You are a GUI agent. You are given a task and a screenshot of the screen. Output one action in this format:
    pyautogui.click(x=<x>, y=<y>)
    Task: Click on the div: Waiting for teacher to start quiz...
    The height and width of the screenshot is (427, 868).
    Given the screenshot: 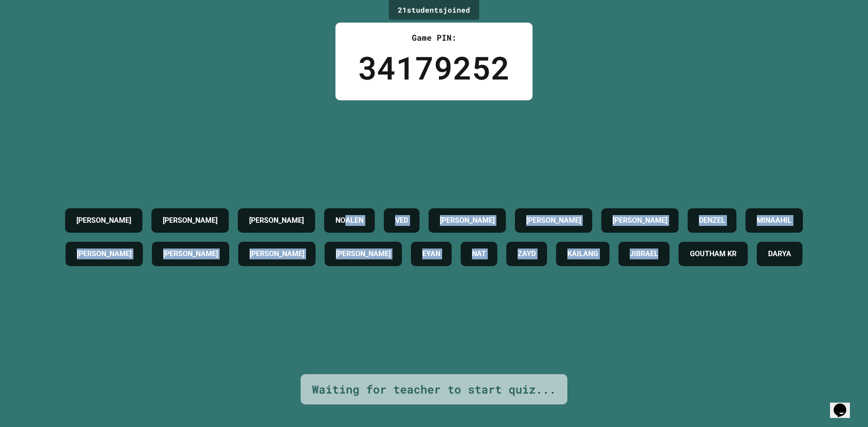 What is the action you would take?
    pyautogui.click(x=434, y=390)
    